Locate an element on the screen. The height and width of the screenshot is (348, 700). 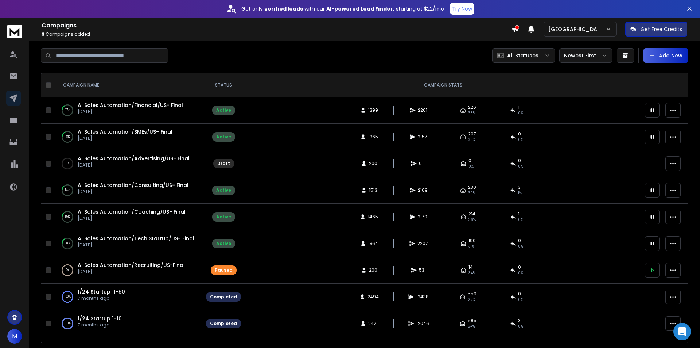
span: AI Sales Automation/Recruiting/US-Final is located at coordinates (131, 265).